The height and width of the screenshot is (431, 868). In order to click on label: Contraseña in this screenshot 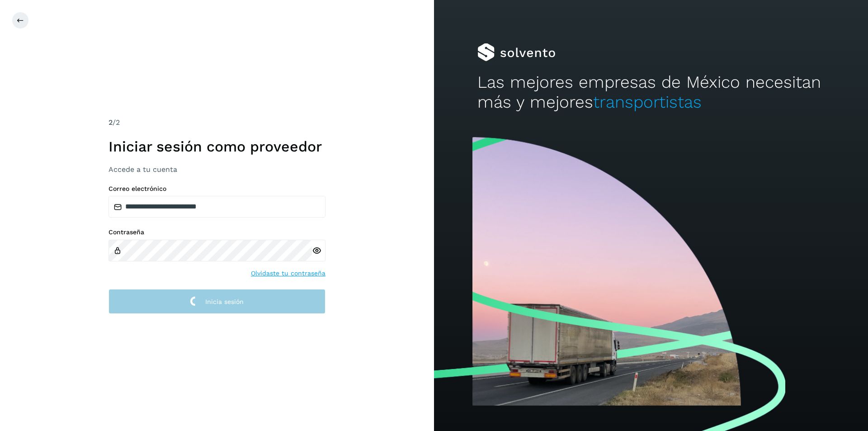, I will do `click(217, 232)`.